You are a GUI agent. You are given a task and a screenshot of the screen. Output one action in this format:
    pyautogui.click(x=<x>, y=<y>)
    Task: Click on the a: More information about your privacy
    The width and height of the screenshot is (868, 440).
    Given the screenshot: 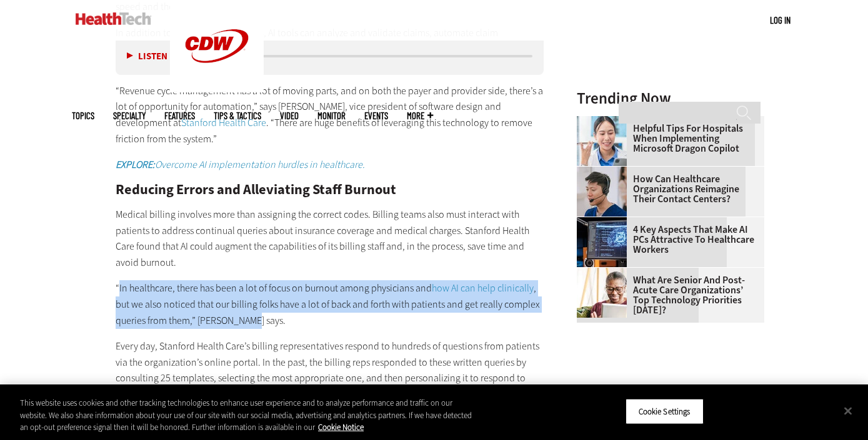 What is the action you would take?
    pyautogui.click(x=340, y=427)
    